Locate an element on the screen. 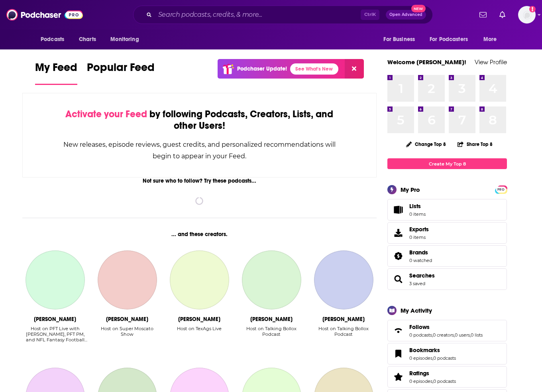 The width and height of the screenshot is (542, 392). a: Terence Power is located at coordinates (272, 279).